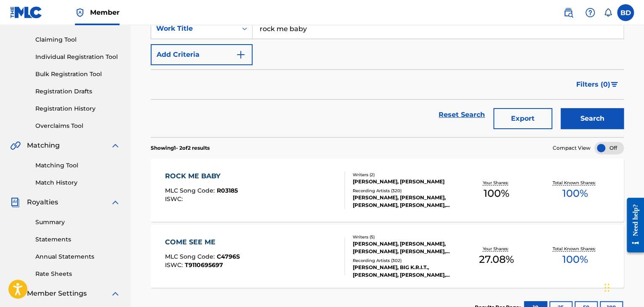 Image resolution: width=644 pixels, height=307 pixels. Describe the element at coordinates (78, 239) in the screenshot. I see `a: Statements` at that location.